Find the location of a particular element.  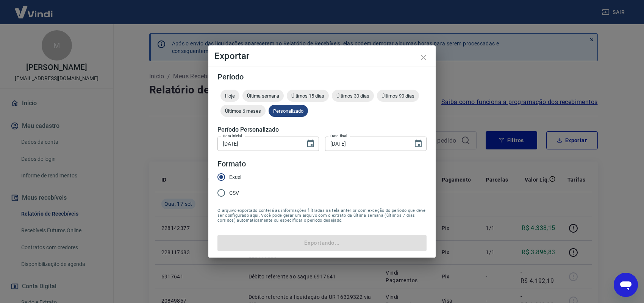

div: Personalizado is located at coordinates (288, 111).